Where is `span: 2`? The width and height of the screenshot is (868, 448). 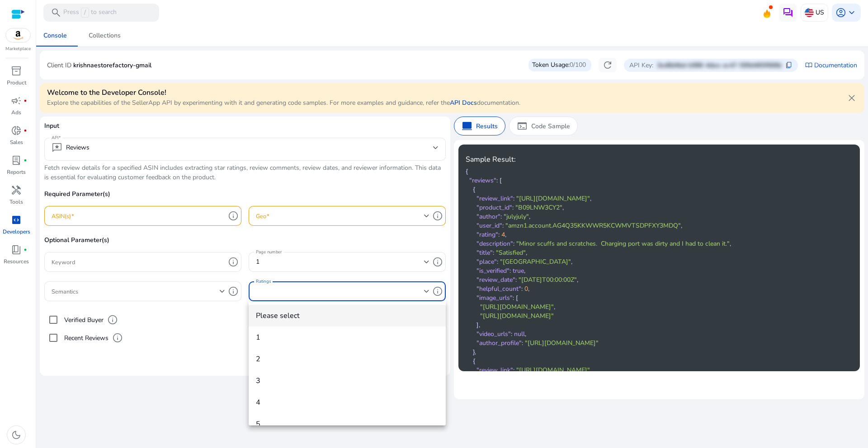 span: 2 is located at coordinates (347, 360).